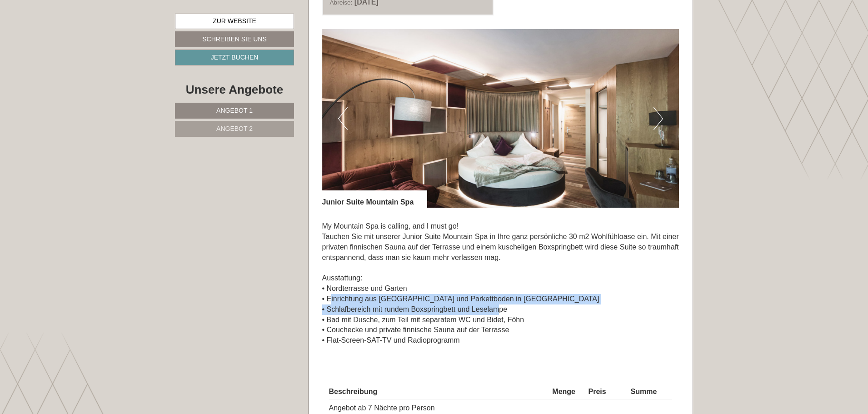 Image resolution: width=868 pixels, height=414 pixels. What do you see at coordinates (235, 89) in the screenshot?
I see `div: Unsere Angebote` at bounding box center [235, 89].